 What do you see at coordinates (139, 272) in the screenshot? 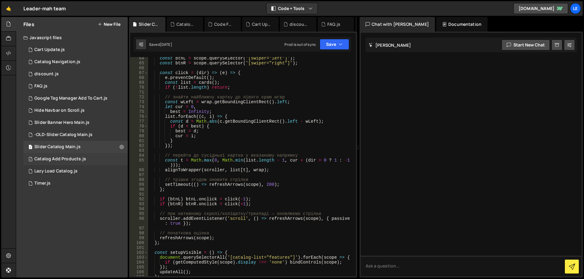
I see `div: 106` at bounding box center [139, 272].